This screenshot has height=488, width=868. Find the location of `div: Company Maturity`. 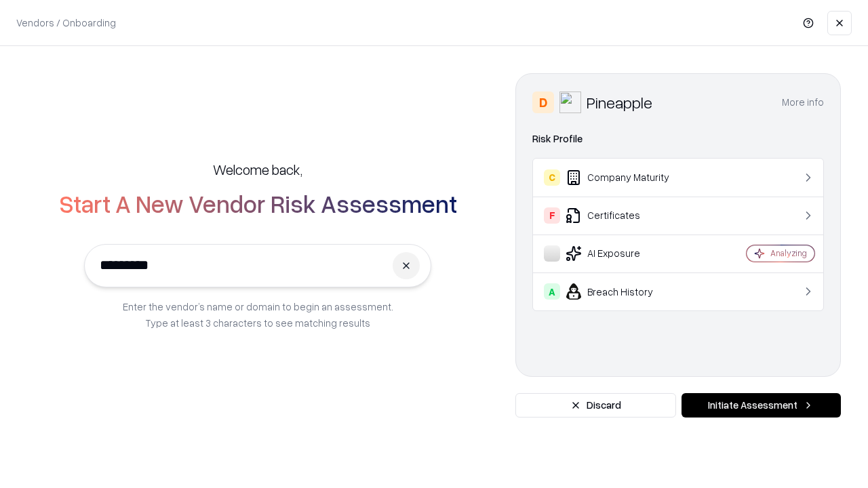

div: Company Maturity is located at coordinates (625, 178).